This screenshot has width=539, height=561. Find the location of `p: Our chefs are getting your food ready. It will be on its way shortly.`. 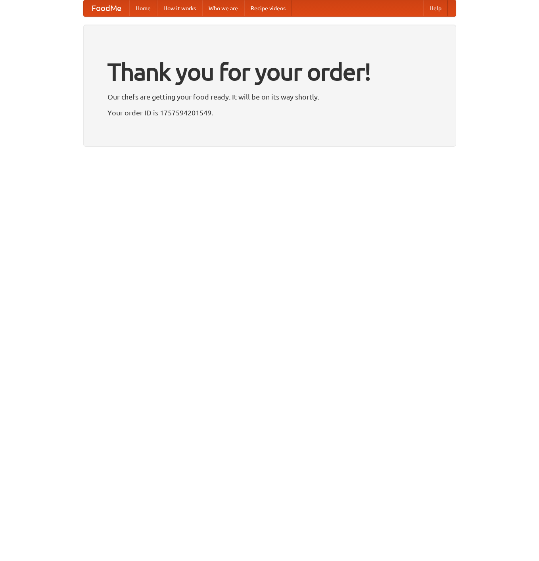

p: Our chefs are getting your food ready. It will be on its way shortly. is located at coordinates (270, 97).